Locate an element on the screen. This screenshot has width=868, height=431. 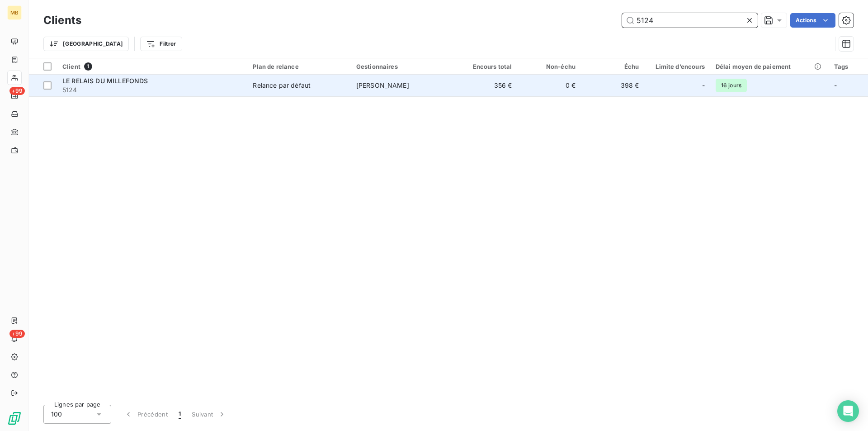
div: Délai moyen de paiement is located at coordinates (769, 67).